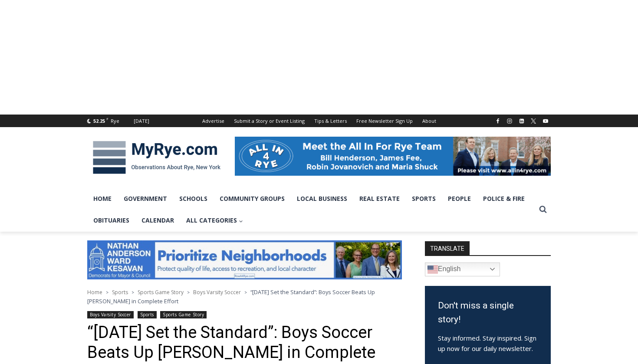  I want to click on a: Instagram, so click(509, 121).